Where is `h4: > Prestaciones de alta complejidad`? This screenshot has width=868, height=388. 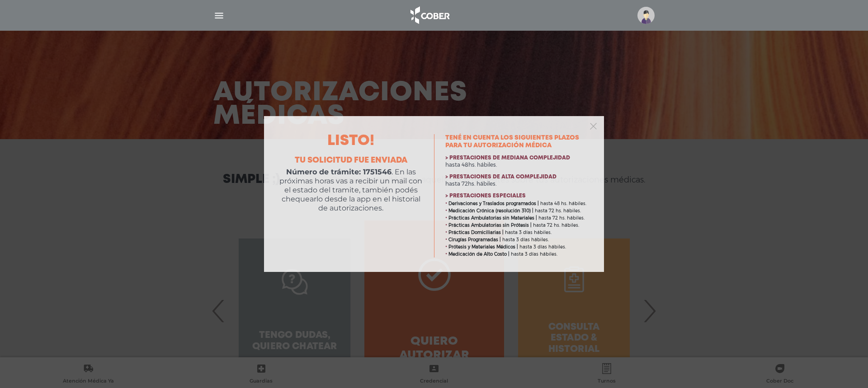 h4: > Prestaciones de alta complejidad is located at coordinates (517, 177).